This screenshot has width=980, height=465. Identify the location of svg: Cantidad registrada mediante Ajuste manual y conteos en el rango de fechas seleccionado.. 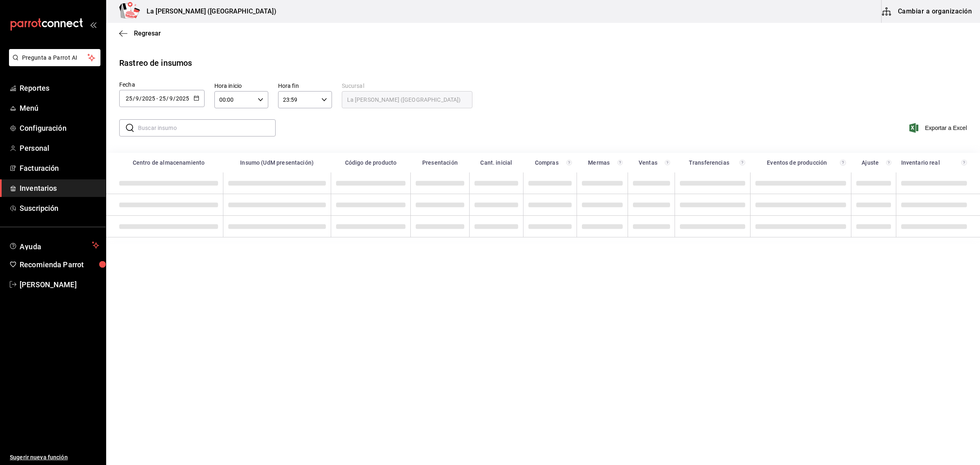
(888, 163).